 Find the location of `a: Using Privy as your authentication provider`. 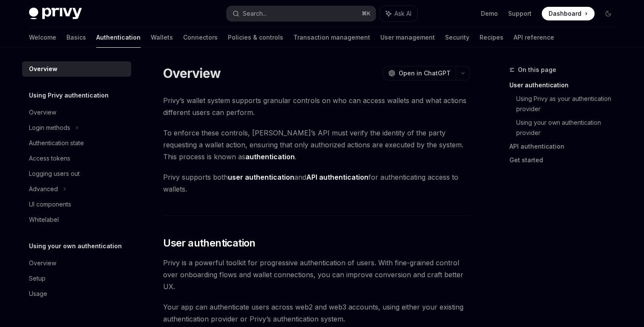

a: Using Privy as your authentication provider is located at coordinates (569, 104).